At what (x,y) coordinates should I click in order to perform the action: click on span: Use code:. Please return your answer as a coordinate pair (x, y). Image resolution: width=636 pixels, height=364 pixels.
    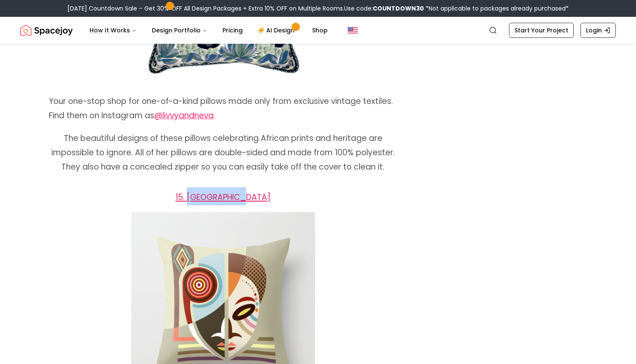
    Looking at the image, I should click on (385, 8).